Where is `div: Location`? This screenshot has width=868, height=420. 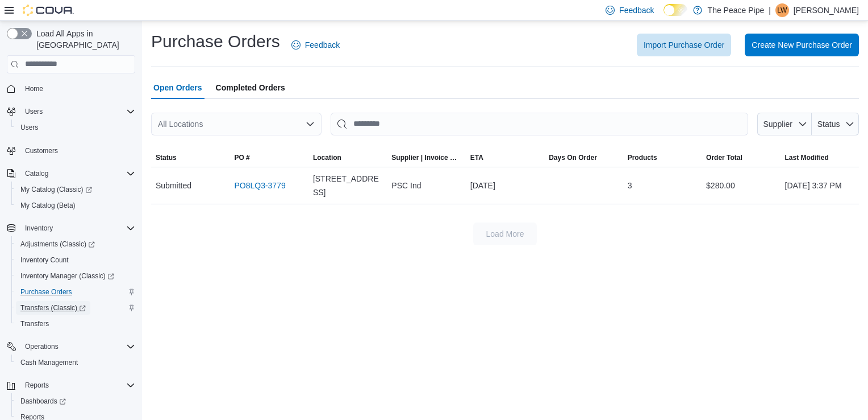
div: Location is located at coordinates (327, 158).